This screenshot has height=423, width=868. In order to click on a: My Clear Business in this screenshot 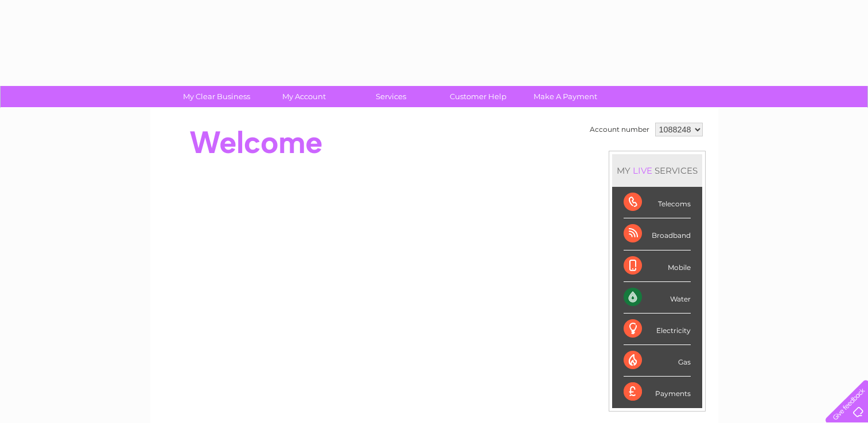, I will do `click(216, 96)`.